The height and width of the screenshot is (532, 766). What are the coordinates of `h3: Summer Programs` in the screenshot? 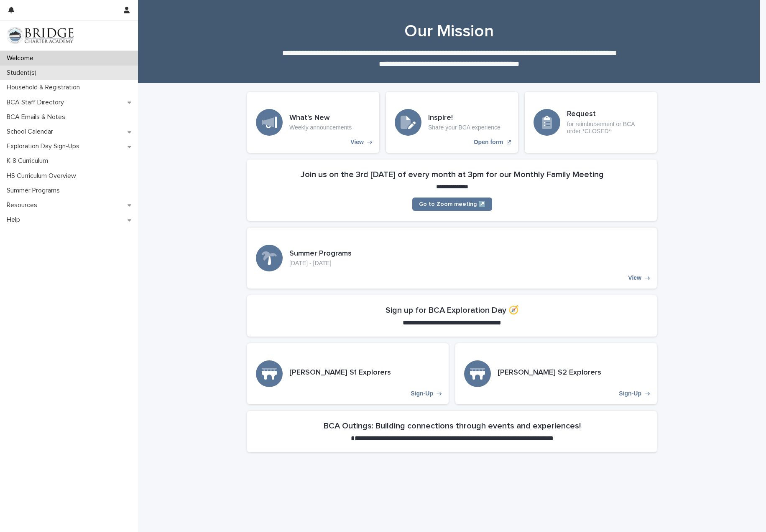 It's located at (321, 254).